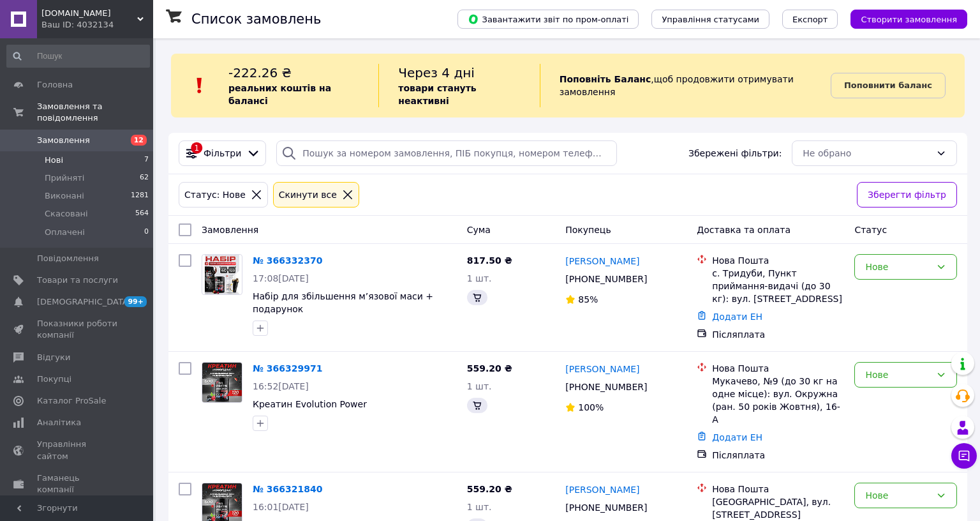 The image size is (980, 521). I want to click on span: Зберегти фільтр, so click(907, 195).